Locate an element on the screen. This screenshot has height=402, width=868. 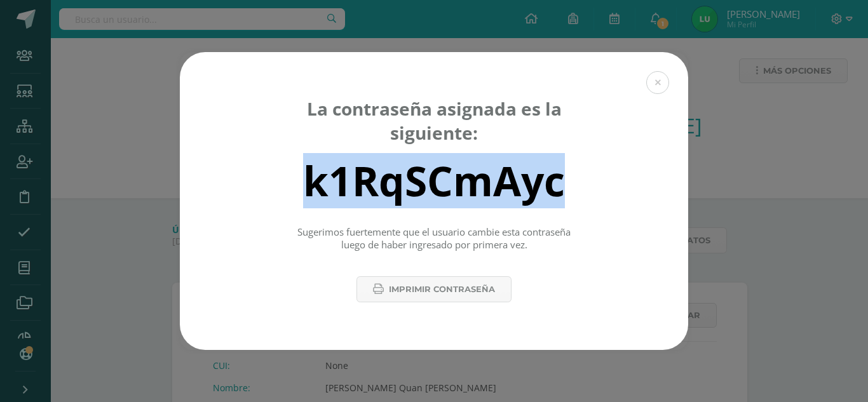
p: Sugerimos fuertemente que el usuario cambie esta contraseña luego de haber ingresado por primera ... is located at coordinates (434, 238).